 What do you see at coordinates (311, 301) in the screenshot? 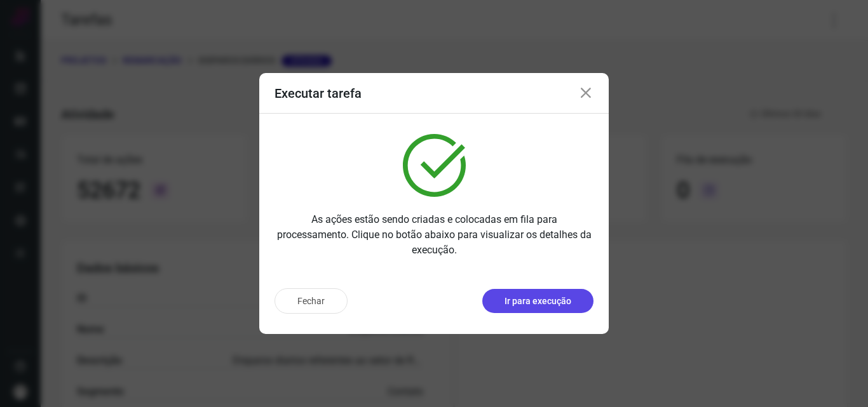
I see `button: Fechar` at bounding box center [311, 301].